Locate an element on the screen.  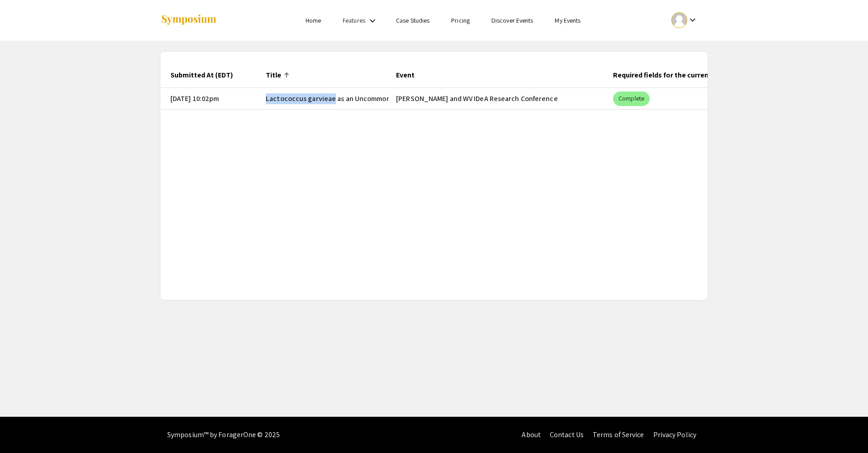
mat-chip: Complete is located at coordinates (631, 99).